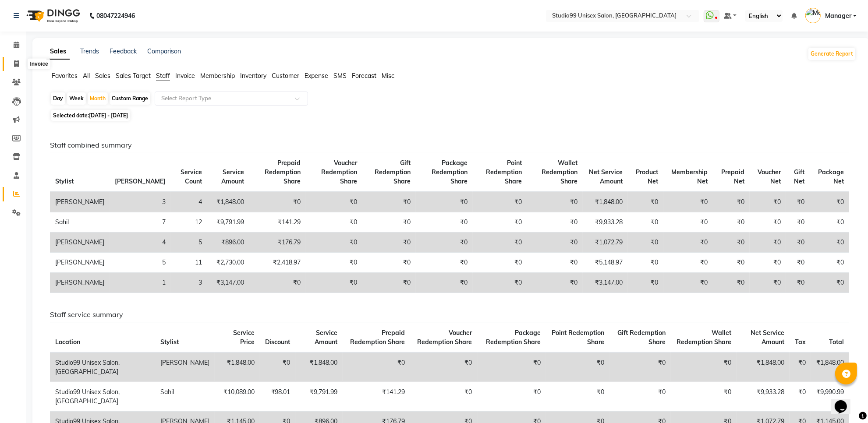 The width and height of the screenshot is (868, 423). I want to click on span: Product Net, so click(646, 176).